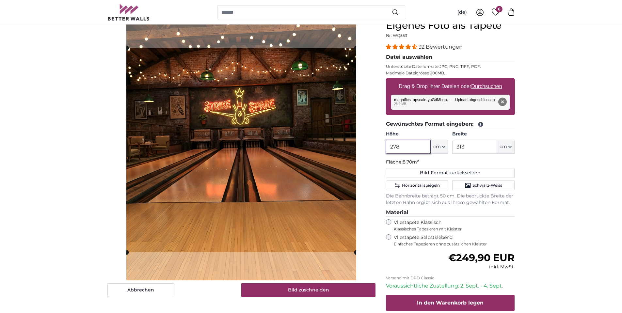 The height and width of the screenshot is (313, 622). What do you see at coordinates (451, 229) in the screenshot?
I see `span: Klassisches Tapezieren mit Kleister` at bounding box center [451, 229].